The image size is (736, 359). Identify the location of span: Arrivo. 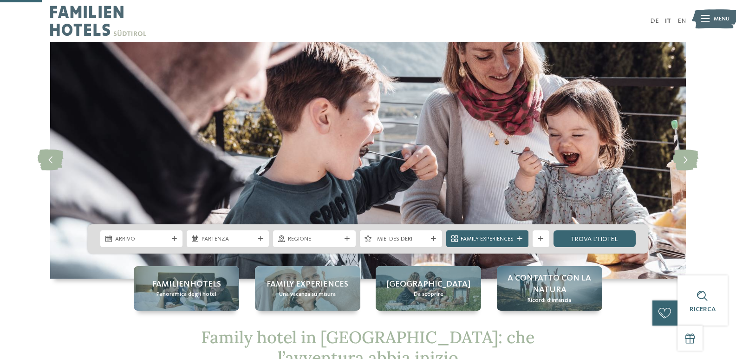
(142, 239).